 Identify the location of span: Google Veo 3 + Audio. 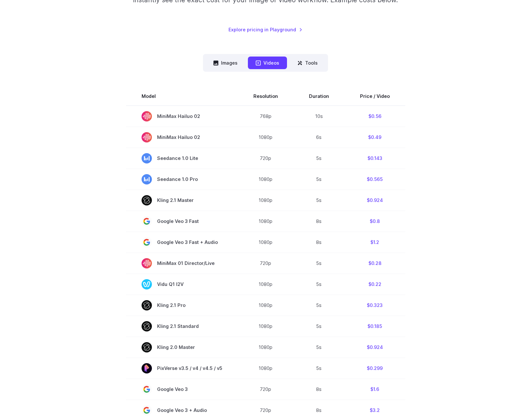
(182, 410).